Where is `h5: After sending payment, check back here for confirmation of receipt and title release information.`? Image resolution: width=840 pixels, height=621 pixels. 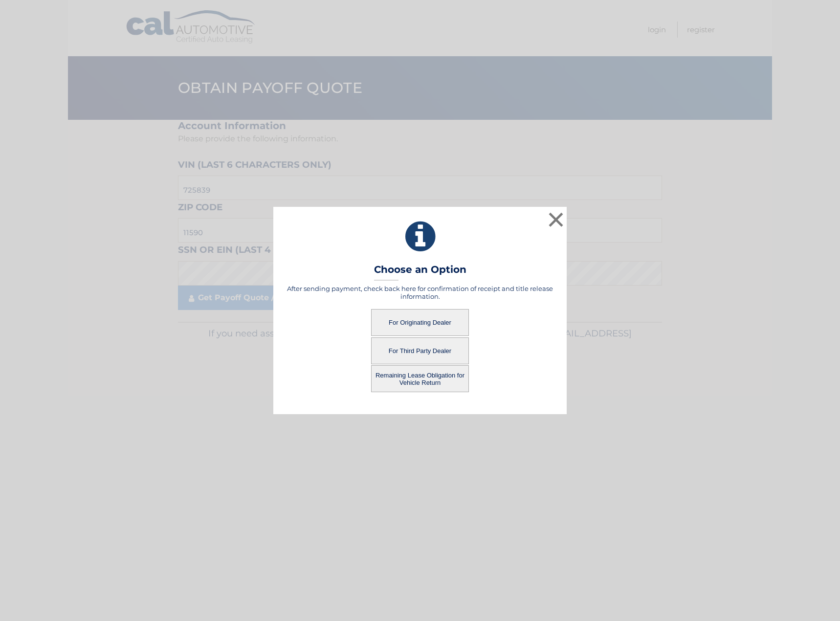
h5: After sending payment, check back here for confirmation of receipt and title release information. is located at coordinates (420, 293).